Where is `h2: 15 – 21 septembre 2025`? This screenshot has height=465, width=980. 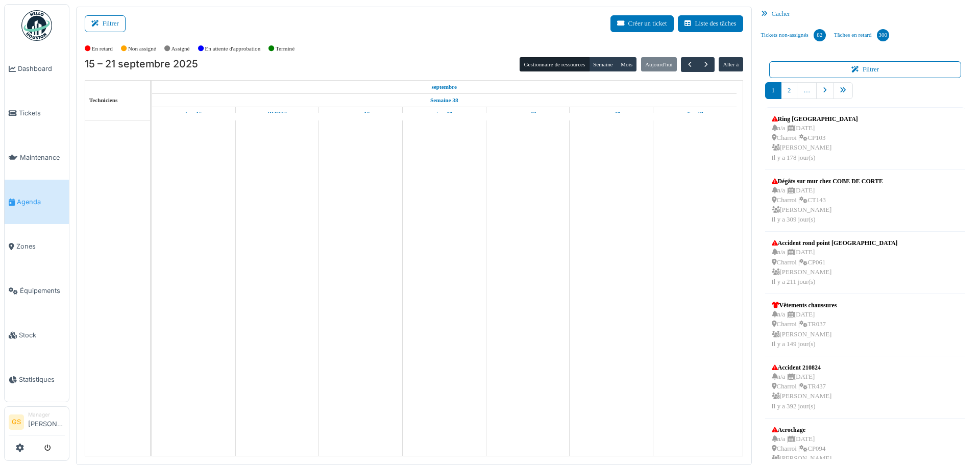
h2: 15 – 21 septembre 2025 is located at coordinates (142, 64).